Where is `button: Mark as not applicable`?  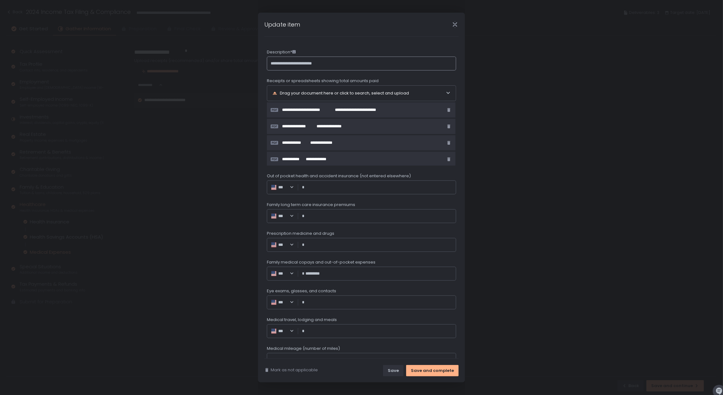
button: Mark as not applicable is located at coordinates (291, 370).